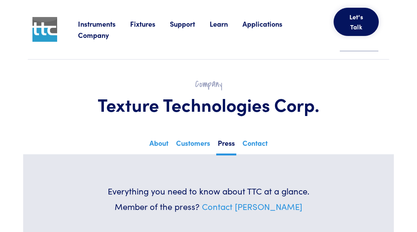  What do you see at coordinates (190, 24) in the screenshot?
I see `a: Support` at bounding box center [190, 24].